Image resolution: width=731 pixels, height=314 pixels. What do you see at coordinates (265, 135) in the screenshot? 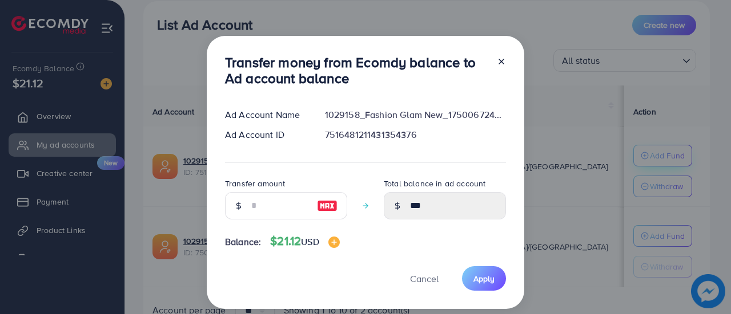
I see `div: Ad Account ID` at bounding box center [265, 135].